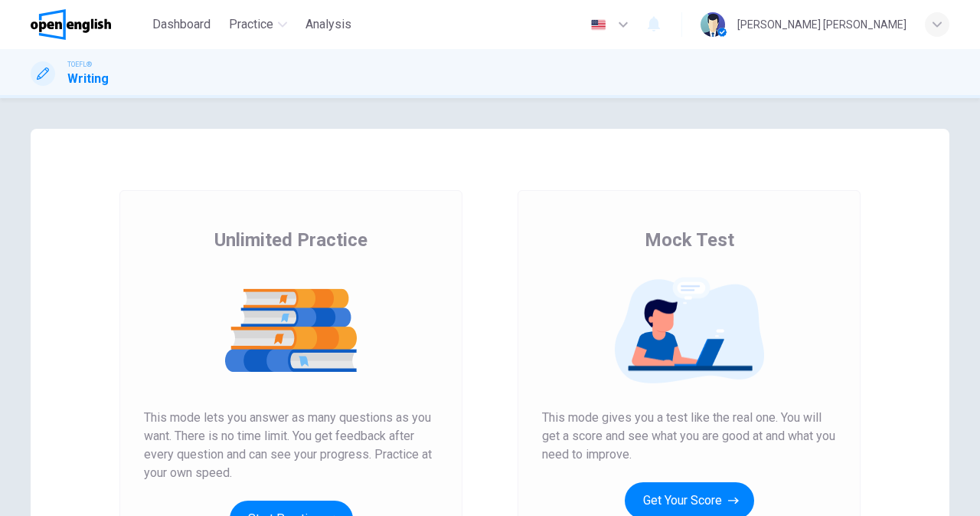 Image resolution: width=980 pixels, height=516 pixels. I want to click on span: Practice, so click(251, 25).